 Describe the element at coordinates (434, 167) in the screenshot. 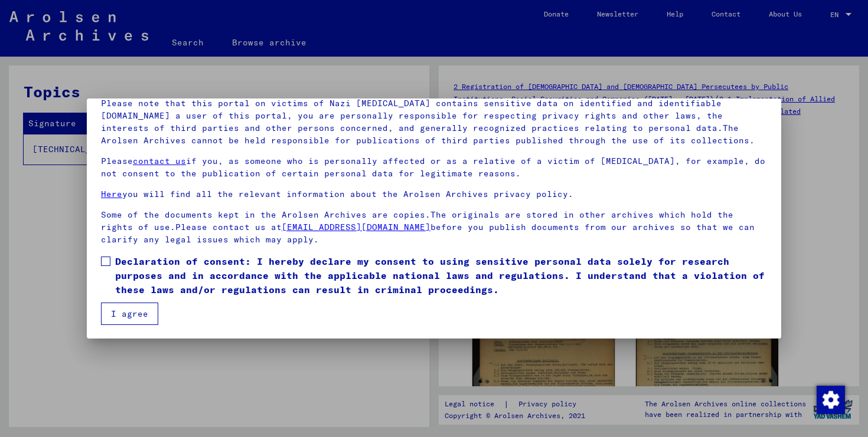

I see `p: Please if you, as someone who is personally affected or as a relative of a victim of [MEDICAL_DAT...` at that location.